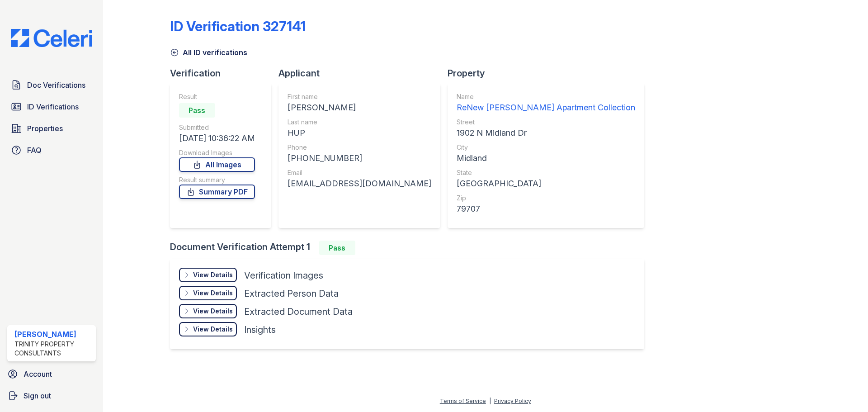 The image size is (868, 412). What do you see at coordinates (217, 153) in the screenshot?
I see `div: Download Images` at bounding box center [217, 153].